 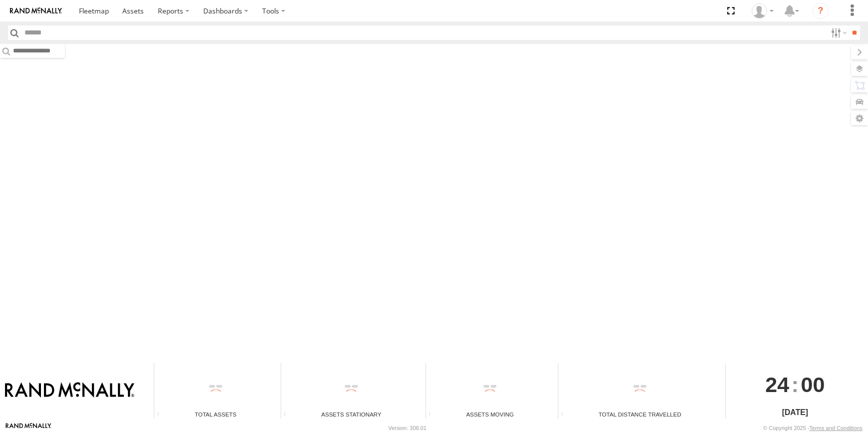 What do you see at coordinates (813, 385) in the screenshot?
I see `span: 00` at bounding box center [813, 385].